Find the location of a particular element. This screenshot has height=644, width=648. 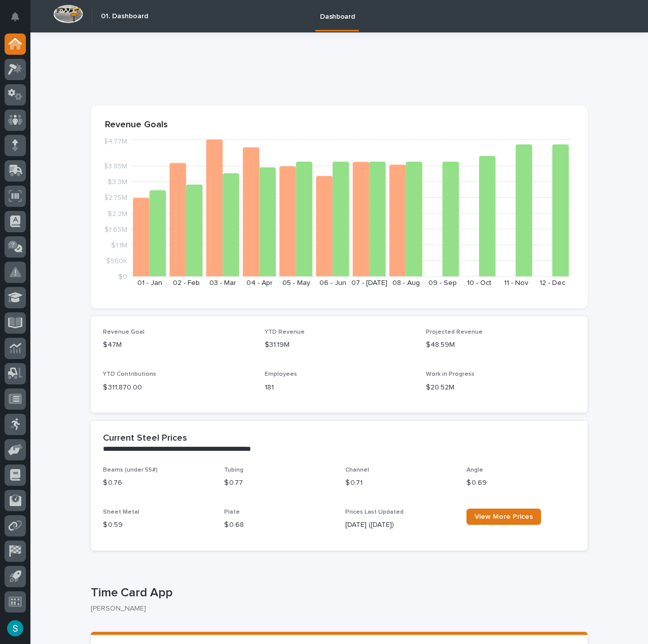

div: Notifications is located at coordinates (19, 20).